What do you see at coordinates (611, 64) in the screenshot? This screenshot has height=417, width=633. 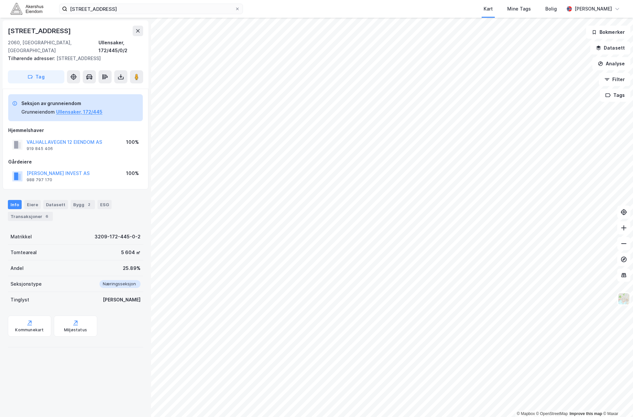 I see `button: Analyse` at bounding box center [611, 64].